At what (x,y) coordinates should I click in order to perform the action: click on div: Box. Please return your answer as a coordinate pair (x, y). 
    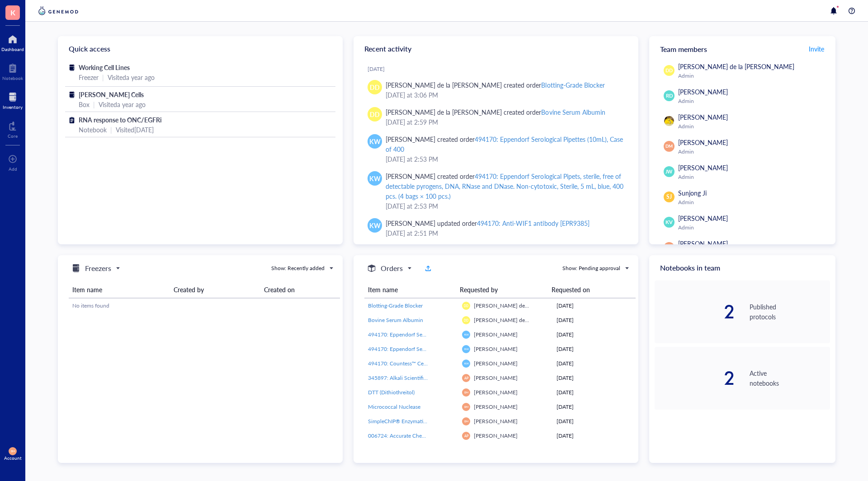
    Looking at the image, I should click on (84, 104).